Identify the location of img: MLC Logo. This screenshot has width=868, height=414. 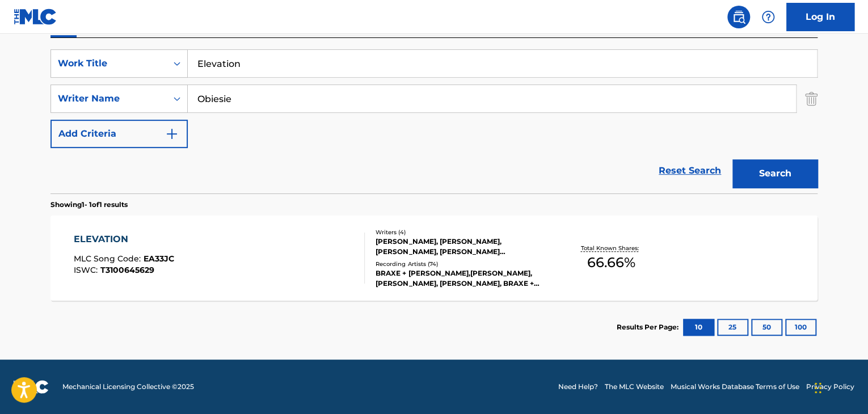
(35, 16).